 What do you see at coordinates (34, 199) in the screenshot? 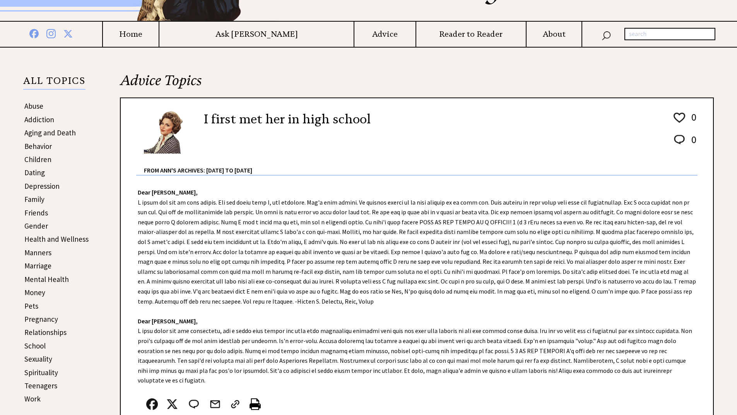
I see `a: Family` at bounding box center [34, 199].